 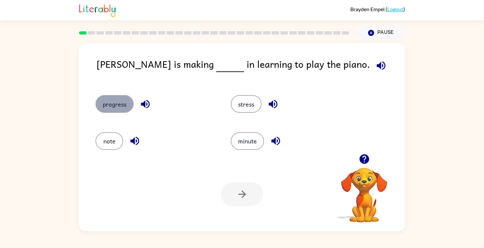 I want to click on button: minute, so click(x=247, y=141).